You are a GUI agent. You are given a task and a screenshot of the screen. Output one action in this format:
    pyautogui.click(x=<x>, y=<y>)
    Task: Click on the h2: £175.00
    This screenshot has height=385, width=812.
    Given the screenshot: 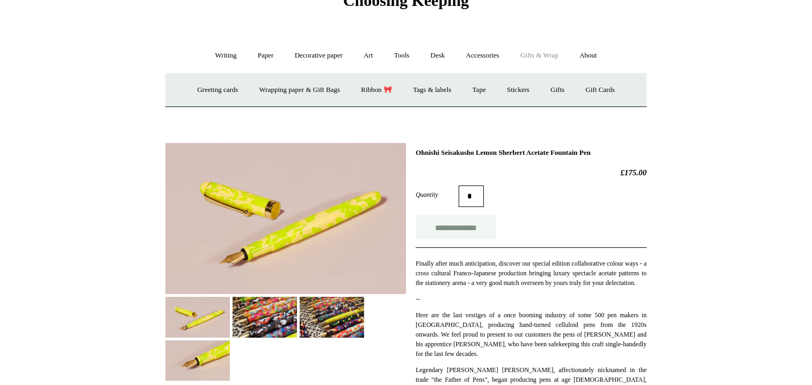 What is the action you would take?
    pyautogui.click(x=531, y=172)
    